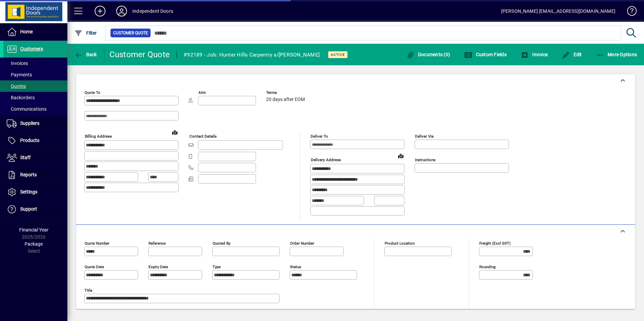 This screenshot has height=321, width=644. Describe the element at coordinates (17, 63) in the screenshot. I see `span: Invoices` at that location.